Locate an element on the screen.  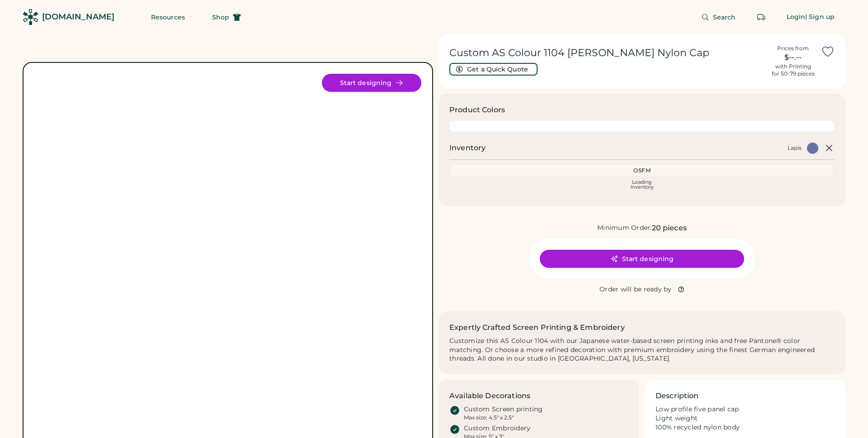
span: Search is located at coordinates (724, 18).